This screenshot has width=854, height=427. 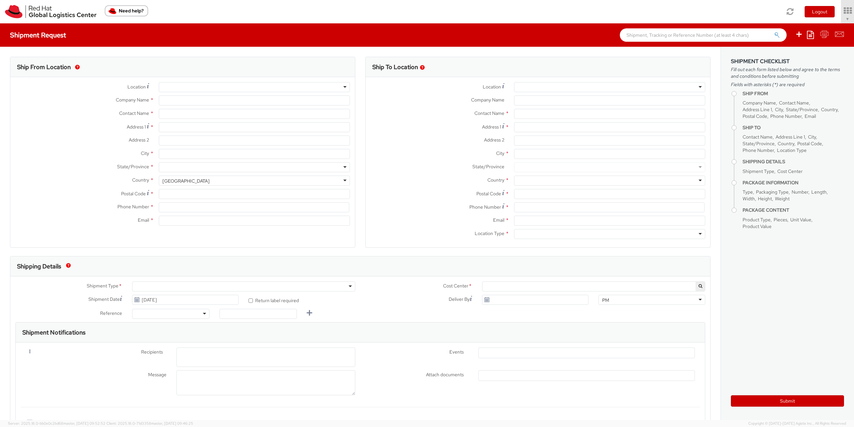 I want to click on h3: Shipping Details, so click(x=39, y=266).